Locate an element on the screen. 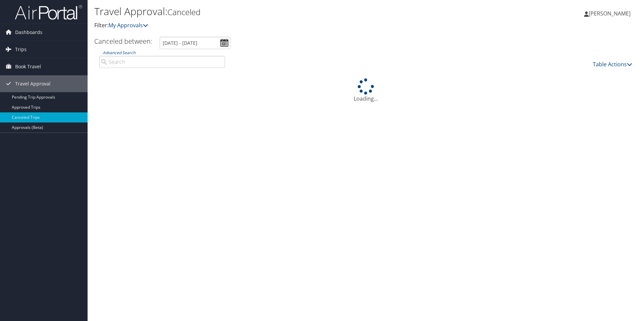  p: Filter: is located at coordinates (275, 26).